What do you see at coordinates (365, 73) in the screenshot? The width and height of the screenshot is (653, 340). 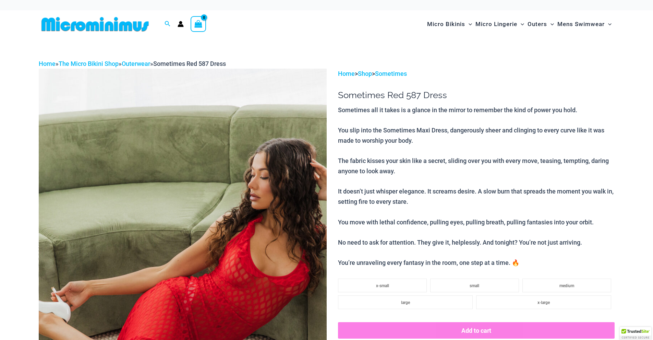 I see `a: Shop` at bounding box center [365, 73].